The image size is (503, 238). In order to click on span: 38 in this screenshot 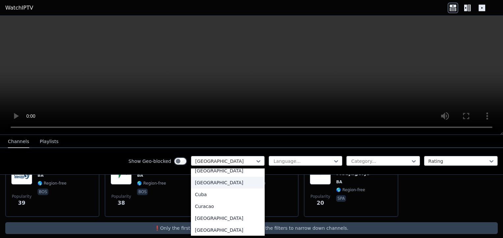, I will do `click(121, 203)`.